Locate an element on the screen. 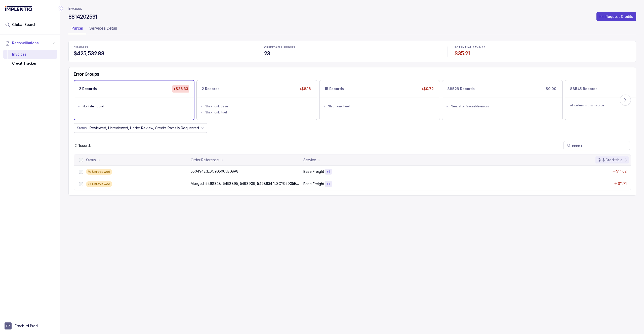 The height and width of the screenshot is (334, 644). h5: Error Groups is located at coordinates (87, 74).